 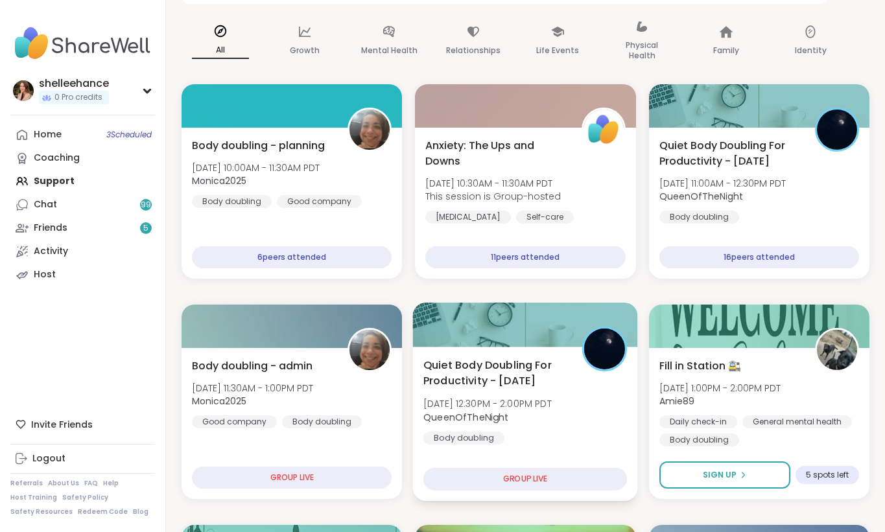 What do you see at coordinates (47, 135) in the screenshot?
I see `div: Home` at bounding box center [47, 135].